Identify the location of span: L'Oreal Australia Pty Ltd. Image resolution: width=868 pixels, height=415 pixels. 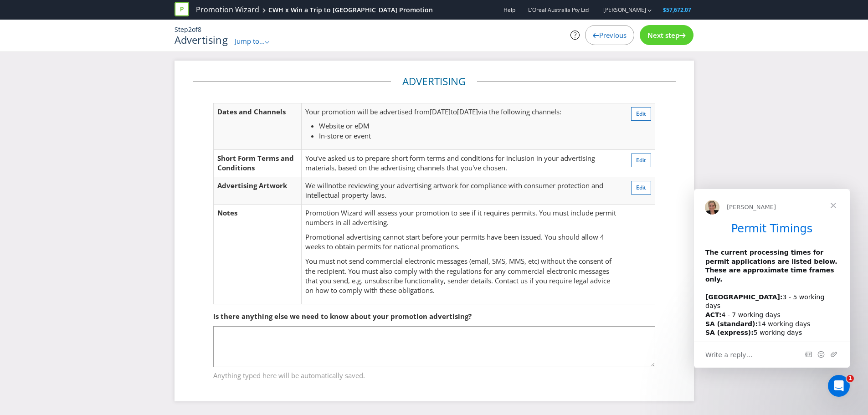
(559, 9).